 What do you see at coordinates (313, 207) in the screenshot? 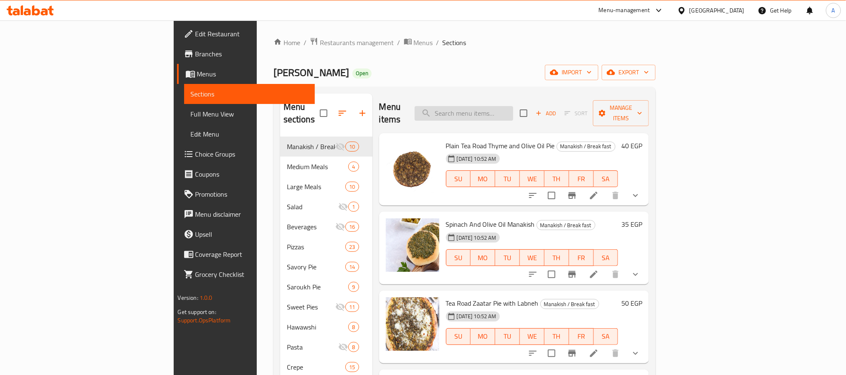
I see `div: Salad` at bounding box center [313, 207].